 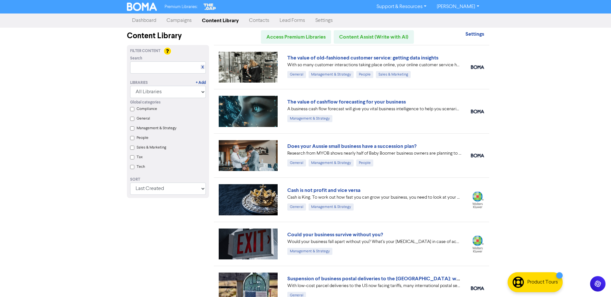 What do you see at coordinates (168, 36) in the screenshot?
I see `div: Content Library` at bounding box center [168, 36].